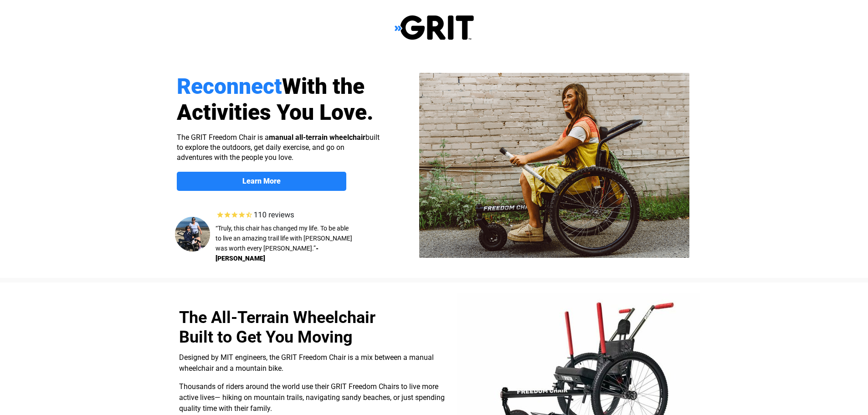 The image size is (868, 415). What do you see at coordinates (311, 398) in the screenshot?
I see `span: Thousands of riders around the world use their GRIT Freedom Chairs to live more active lives— hik...` at bounding box center [311, 398].